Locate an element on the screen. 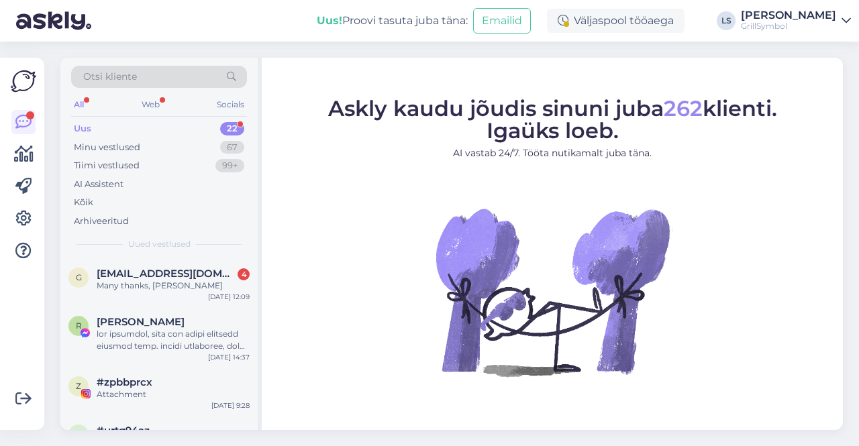  div: Web is located at coordinates (150, 105).